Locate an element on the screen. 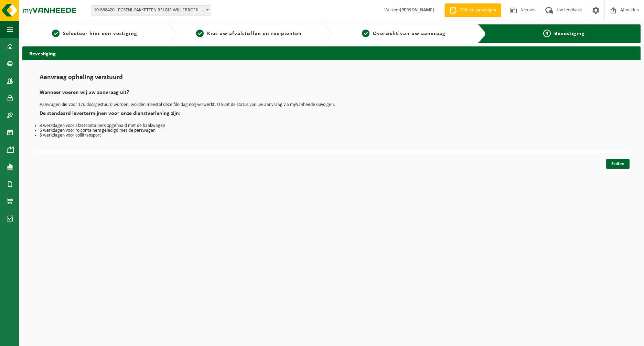  a: 1Selecteer hier een vestiging is located at coordinates (94, 34).